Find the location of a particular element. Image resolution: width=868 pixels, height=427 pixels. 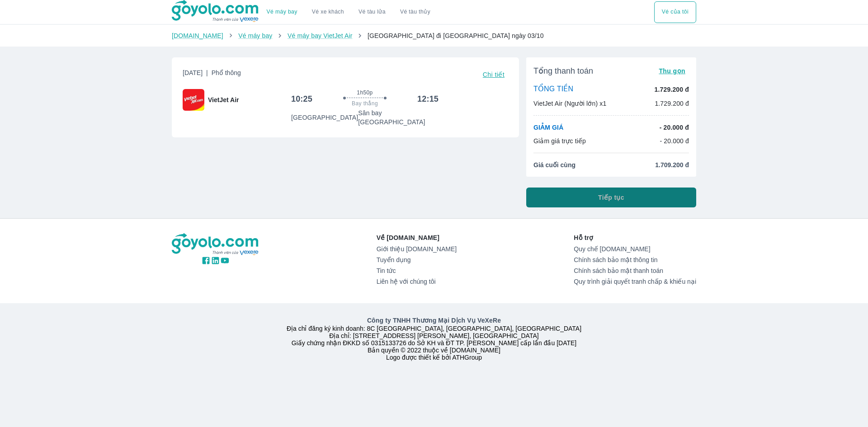

button: Vé tàu thủy is located at coordinates (415, 12).